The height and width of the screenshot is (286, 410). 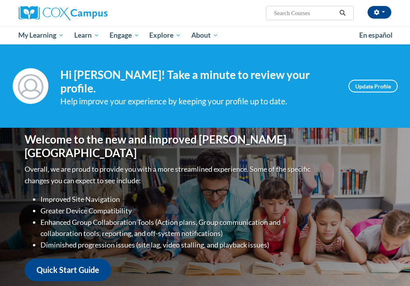 I want to click on a: Update Profile, so click(x=373, y=86).